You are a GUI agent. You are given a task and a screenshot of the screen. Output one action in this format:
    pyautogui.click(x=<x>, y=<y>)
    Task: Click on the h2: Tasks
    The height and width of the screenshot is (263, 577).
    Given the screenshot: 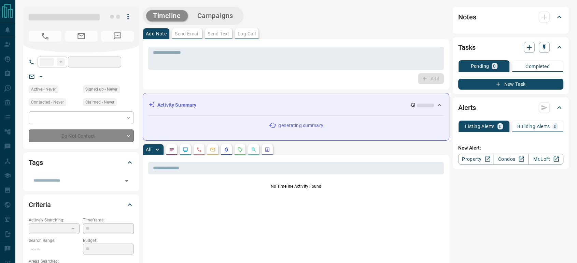 What is the action you would take?
    pyautogui.click(x=467, y=47)
    